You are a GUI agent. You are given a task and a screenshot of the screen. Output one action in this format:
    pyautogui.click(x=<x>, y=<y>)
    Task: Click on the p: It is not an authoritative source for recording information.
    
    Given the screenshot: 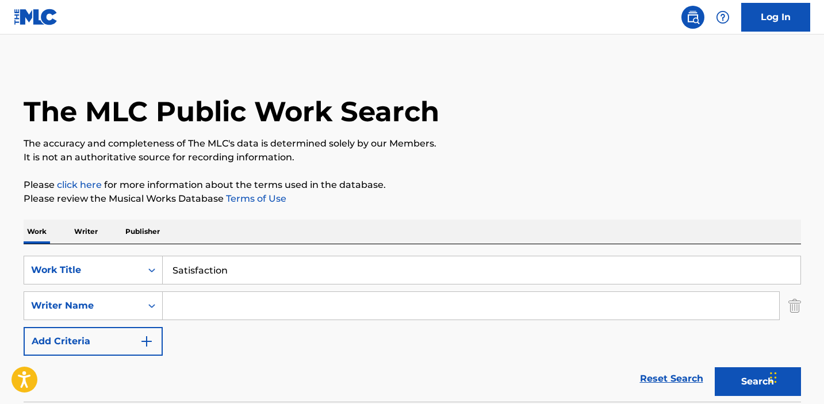 What is the action you would take?
    pyautogui.click(x=412, y=157)
    